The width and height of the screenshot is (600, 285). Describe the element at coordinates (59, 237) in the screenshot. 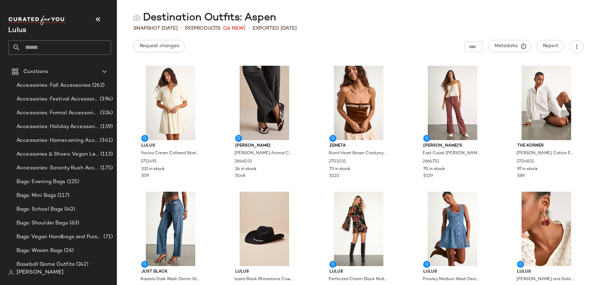

I see `span: Bags: Vegan Handbags and Purses` at that location.